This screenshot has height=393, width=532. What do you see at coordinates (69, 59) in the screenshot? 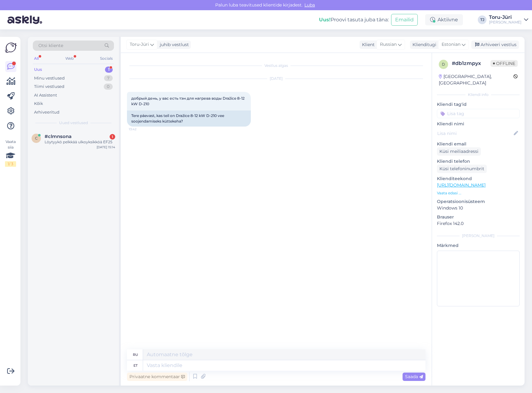
I see `div: Web` at bounding box center [69, 59].